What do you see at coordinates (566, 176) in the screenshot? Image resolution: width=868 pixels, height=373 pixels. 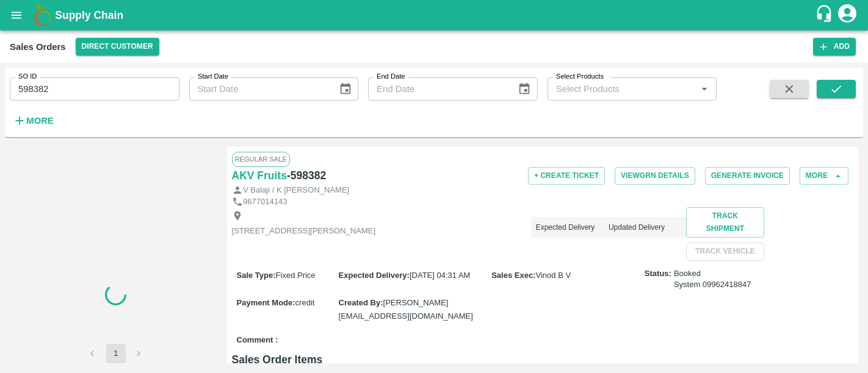 I see `button: + Create Ticket` at bounding box center [566, 176].